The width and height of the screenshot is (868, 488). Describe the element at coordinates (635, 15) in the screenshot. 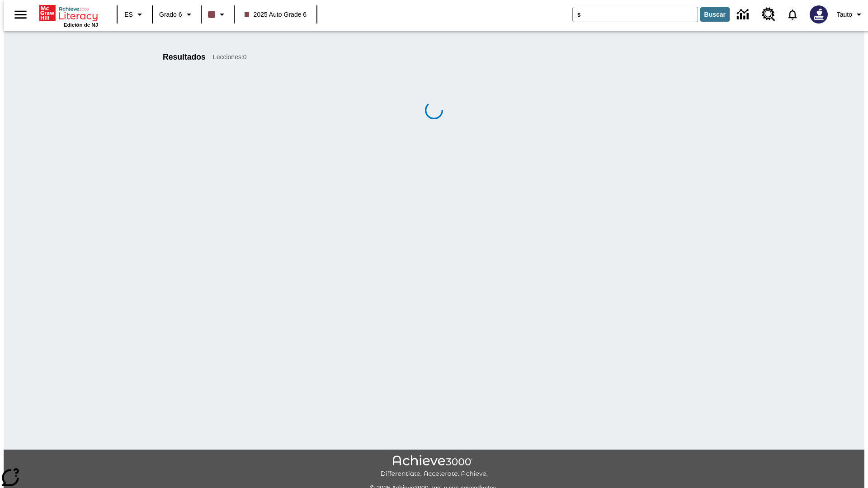

I see `input: Buscar campo` at that location.